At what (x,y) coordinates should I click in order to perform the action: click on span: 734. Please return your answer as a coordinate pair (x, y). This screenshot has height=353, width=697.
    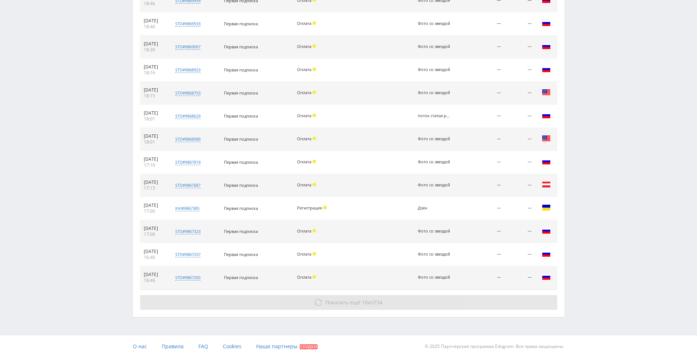
    Looking at the image, I should click on (378, 302).